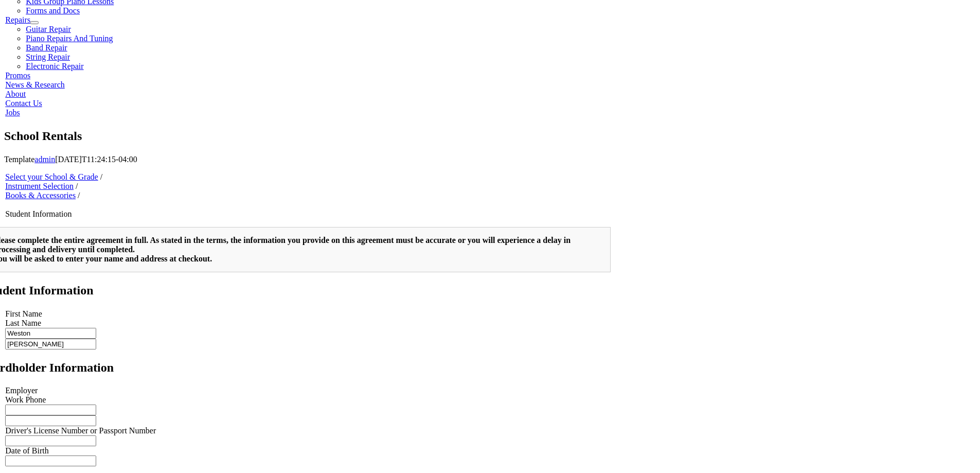 This screenshot has width=980, height=473. What do you see at coordinates (39, 186) in the screenshot?
I see `a: Instrument Selection` at bounding box center [39, 186].